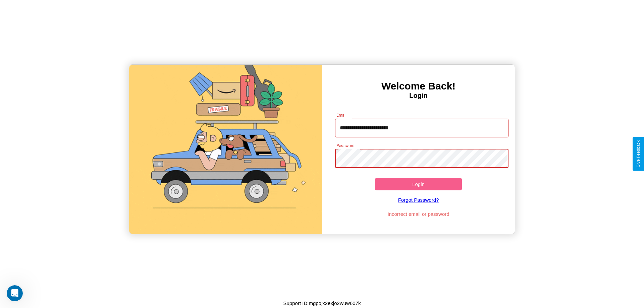  What do you see at coordinates (345, 146) in the screenshot?
I see `label: Password` at bounding box center [345, 146].